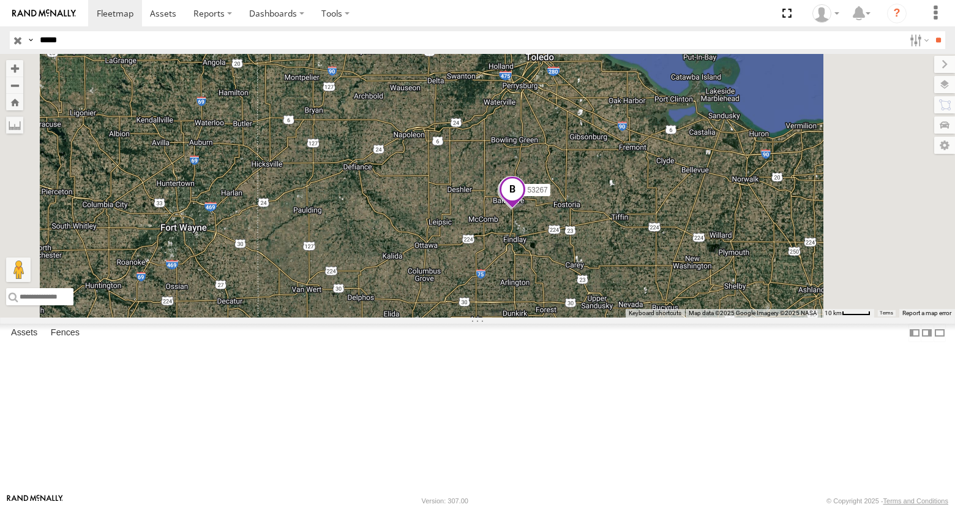 Image resolution: width=955 pixels, height=507 pixels. Describe the element at coordinates (918, 40) in the screenshot. I see `label: Search Filter Options` at that location.